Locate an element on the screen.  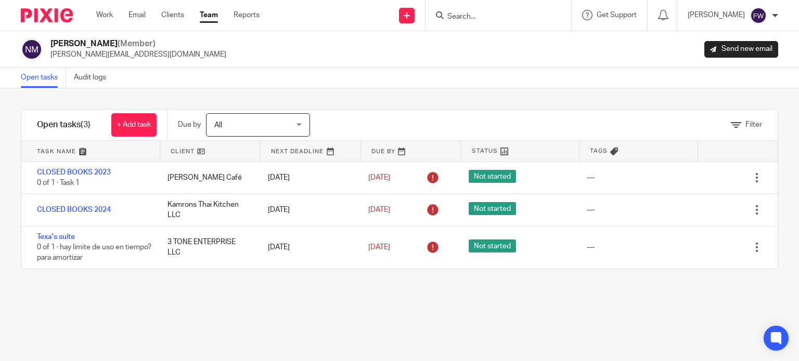
a: Send new email is located at coordinates (741, 49).